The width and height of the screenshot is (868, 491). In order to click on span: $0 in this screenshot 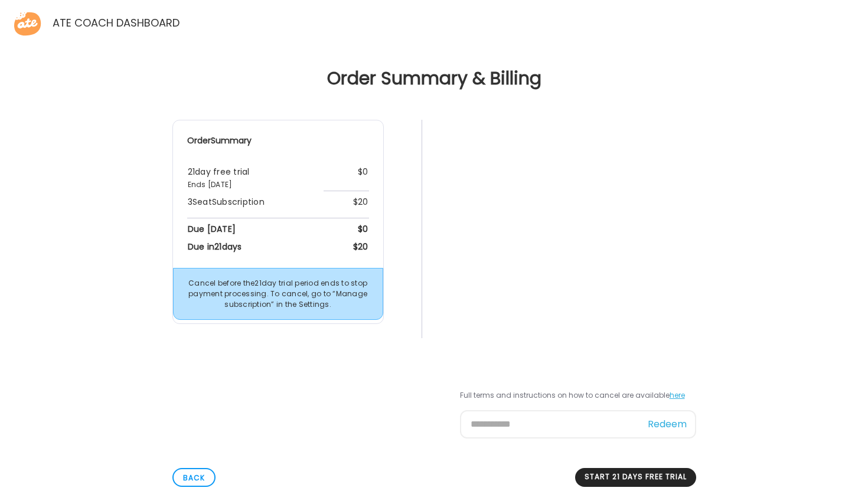, I will do `click(363, 229)`.